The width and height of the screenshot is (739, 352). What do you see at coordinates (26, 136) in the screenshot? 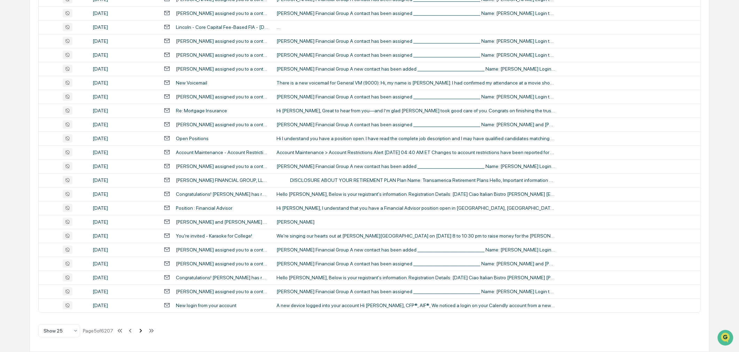
I see `a: 🖐️Preclearance` at bounding box center [26, 136].